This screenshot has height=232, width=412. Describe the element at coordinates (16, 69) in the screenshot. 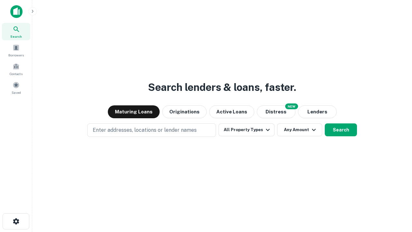

I see `a: Contacts` at that location.